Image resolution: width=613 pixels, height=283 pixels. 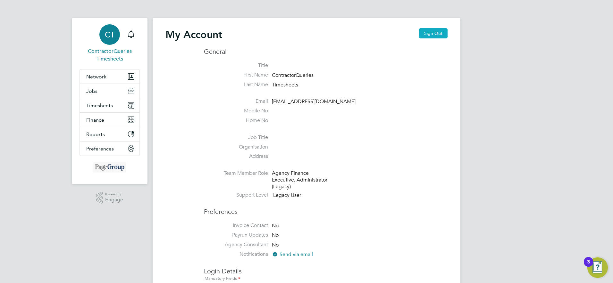 What do you see at coordinates (110, 55) in the screenshot?
I see `span: ContractorQueries Timesheets` at bounding box center [110, 55].